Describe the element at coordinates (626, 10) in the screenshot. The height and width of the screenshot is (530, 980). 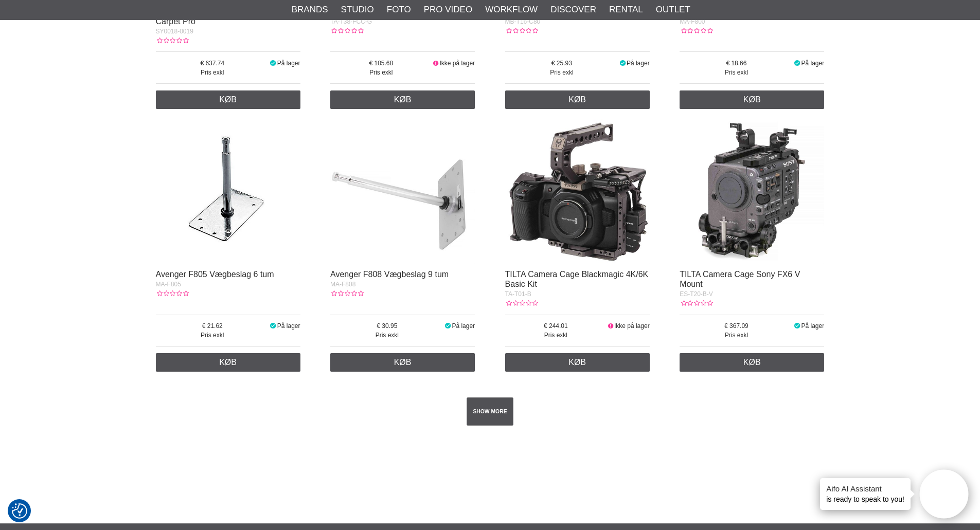
I see `a: Rental` at that location.